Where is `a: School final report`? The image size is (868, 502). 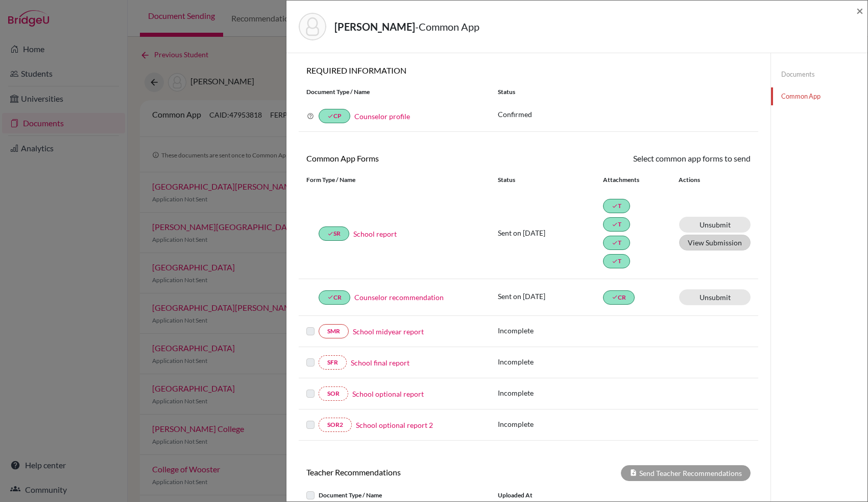 a: School final report is located at coordinates (379, 362).